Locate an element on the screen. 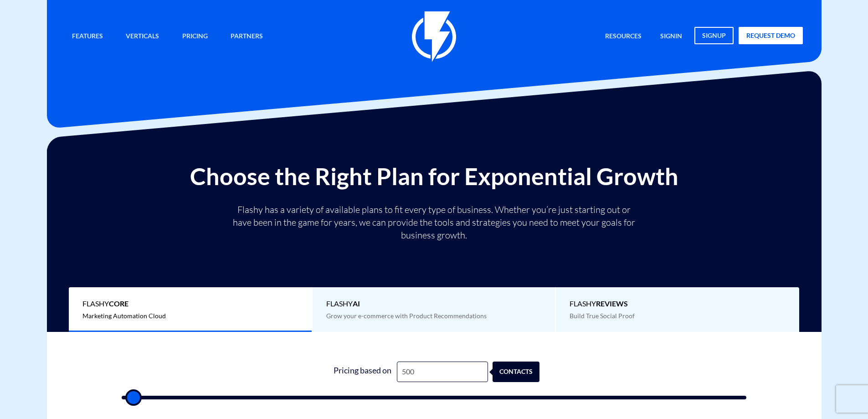 The height and width of the screenshot is (419, 868). b: Core is located at coordinates (119, 303).